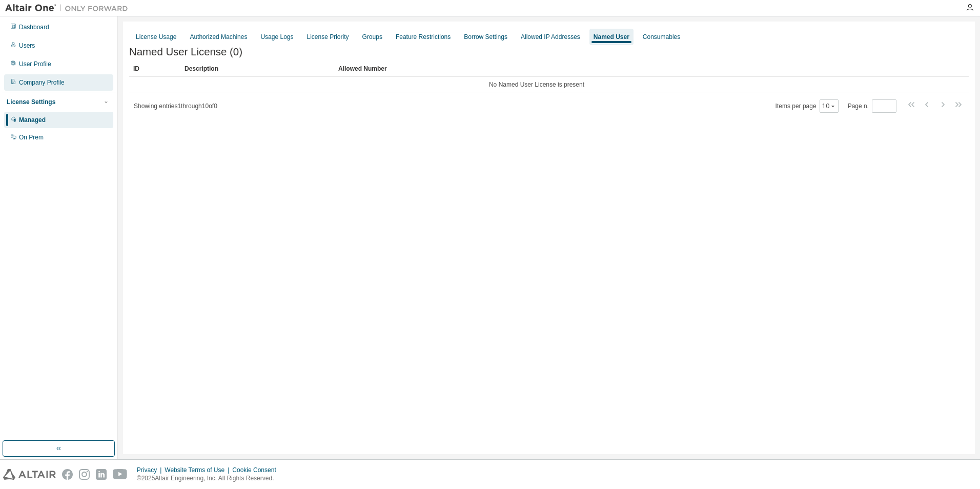  What do you see at coordinates (67, 474) in the screenshot?
I see `img: facebook.svg` at bounding box center [67, 474].